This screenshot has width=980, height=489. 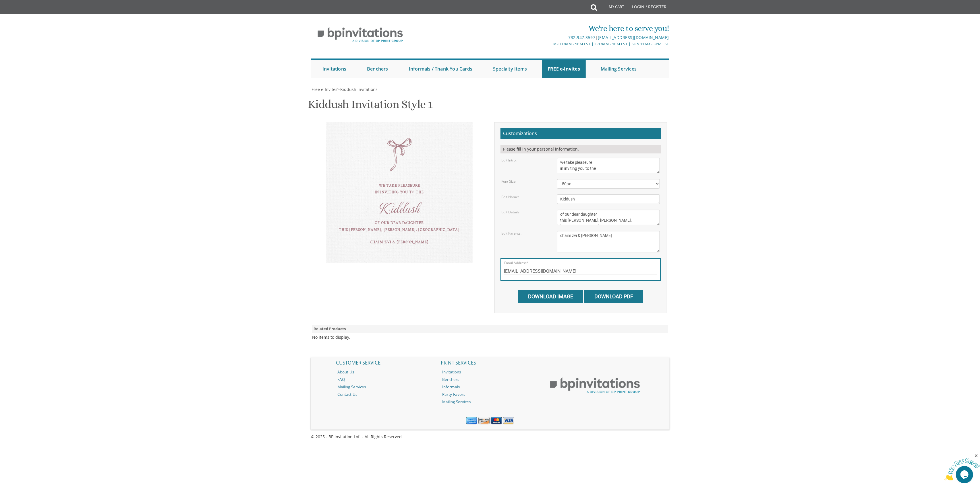 What do you see at coordinates (563, 69) in the screenshot?
I see `a: FREE e-Invites` at bounding box center [563, 69].